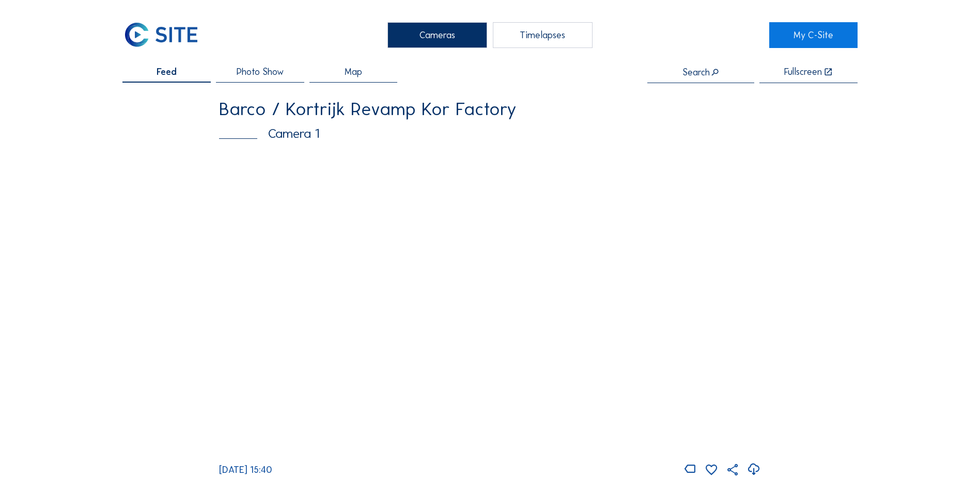 The image size is (980, 477). Describe the element at coordinates (803, 72) in the screenshot. I see `div: Fullscreen` at that location.